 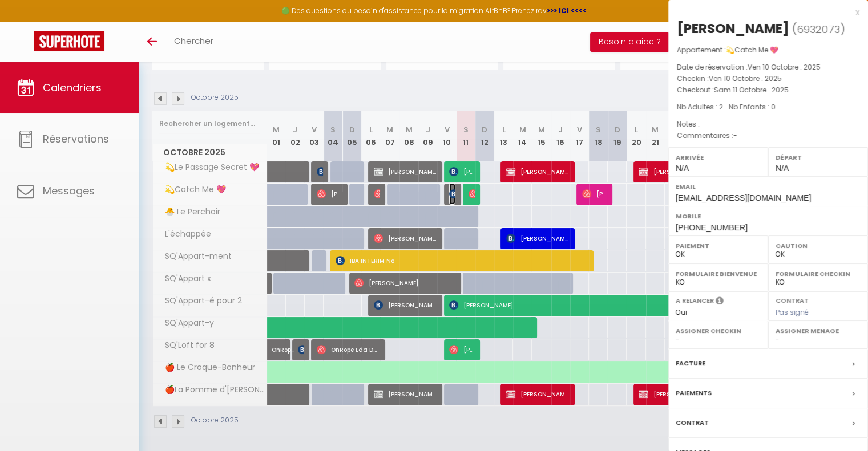 What do you see at coordinates (768, 216) in the screenshot?
I see `label: Mobile` at bounding box center [768, 216].